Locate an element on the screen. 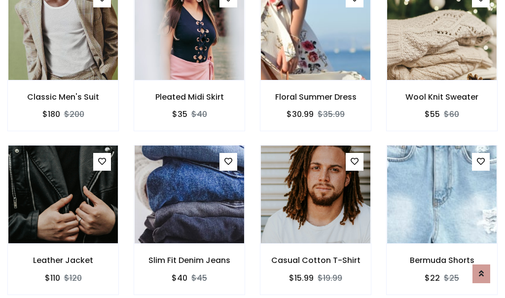 The width and height of the screenshot is (505, 298). del: $35.99 is located at coordinates (331, 114).